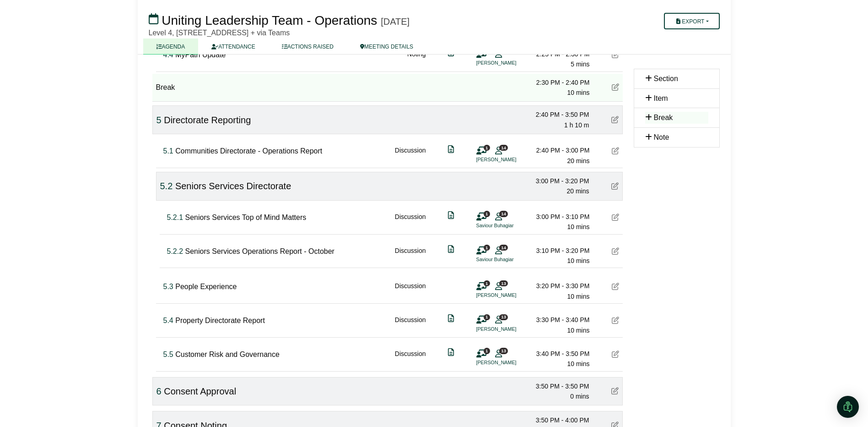 This screenshot has height=427, width=868. I want to click on span: 1 h 10 m, so click(577, 125).